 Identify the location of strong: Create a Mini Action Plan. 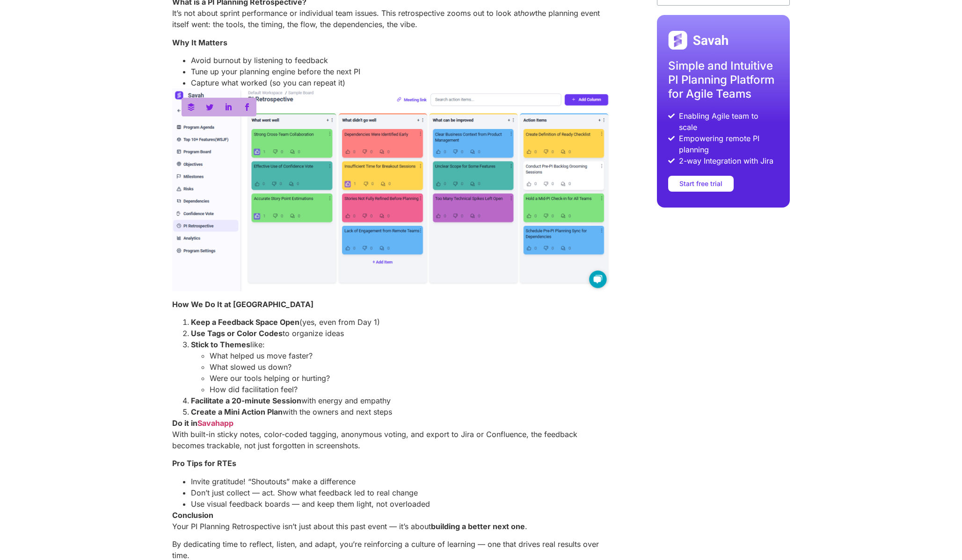
(237, 412).